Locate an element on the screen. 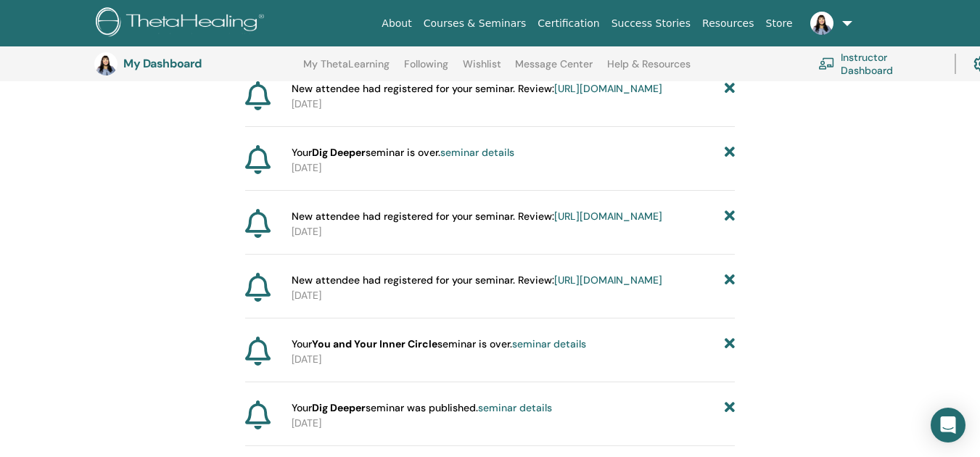  span: Your seminar was published. is located at coordinates (421, 407).